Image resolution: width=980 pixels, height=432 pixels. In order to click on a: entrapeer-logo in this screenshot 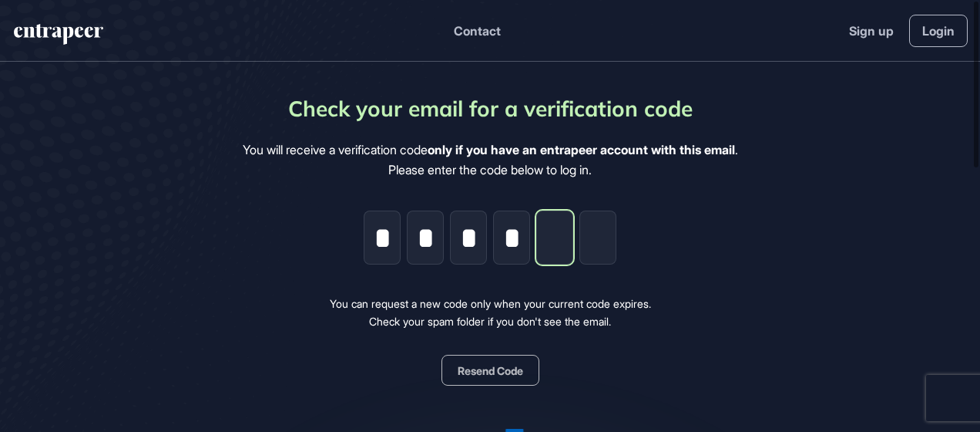, I will do `click(58, 37)`.